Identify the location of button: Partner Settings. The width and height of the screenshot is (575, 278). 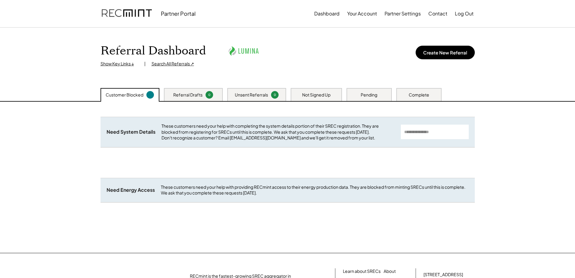
(403, 14).